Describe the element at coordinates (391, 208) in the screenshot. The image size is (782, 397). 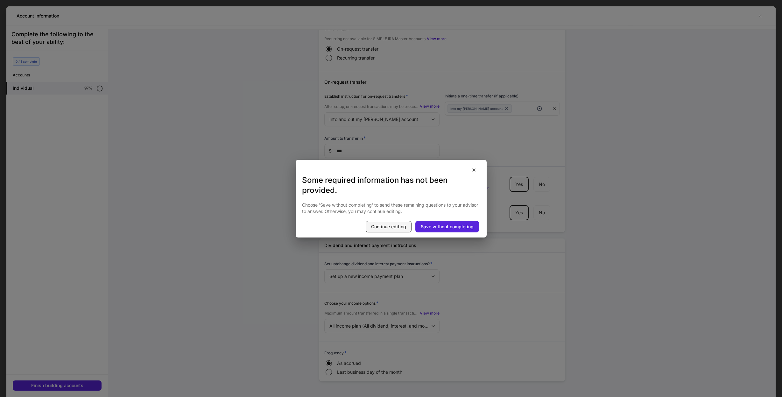
I see `p: Choose 'Save without completing' to send these remaining questions to your advisor to answer. Oth...` at that location.